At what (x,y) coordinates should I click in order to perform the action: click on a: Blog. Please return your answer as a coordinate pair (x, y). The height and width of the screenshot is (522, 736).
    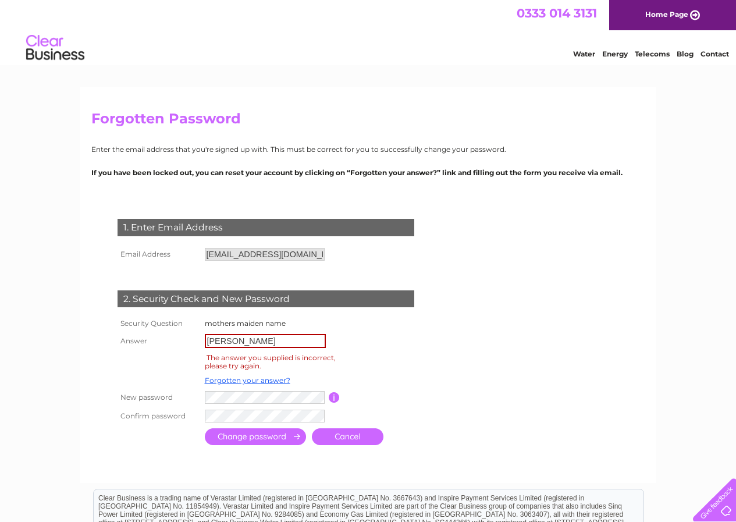
    Looking at the image, I should click on (685, 54).